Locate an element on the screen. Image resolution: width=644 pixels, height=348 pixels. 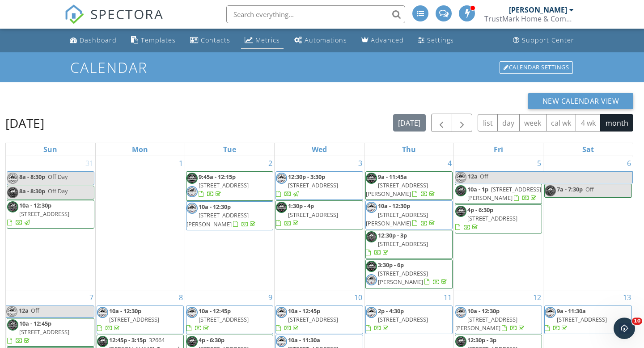
span: 7a - 7:30p is located at coordinates (570, 189).